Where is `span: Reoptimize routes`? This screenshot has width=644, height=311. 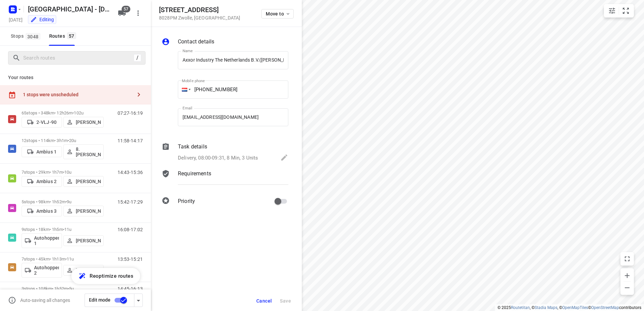 span: Reoptimize routes is located at coordinates (111, 276).